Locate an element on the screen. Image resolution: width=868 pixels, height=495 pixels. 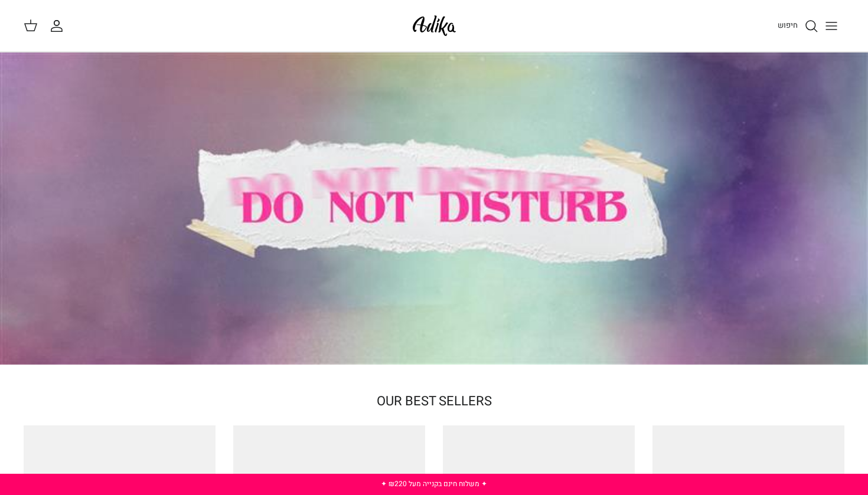
span: OUR BEST SELLERS is located at coordinates (434, 401).